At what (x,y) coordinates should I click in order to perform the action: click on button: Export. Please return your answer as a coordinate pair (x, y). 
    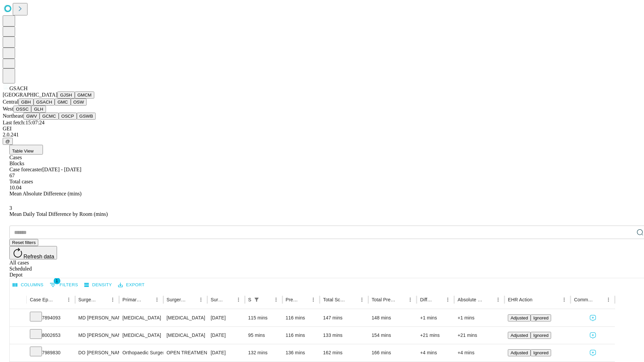
    Looking at the image, I should click on (131, 285).